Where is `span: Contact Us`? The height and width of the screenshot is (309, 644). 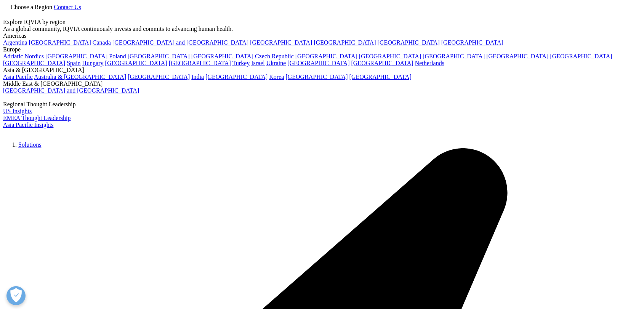
span: Contact Us is located at coordinates (67, 7).